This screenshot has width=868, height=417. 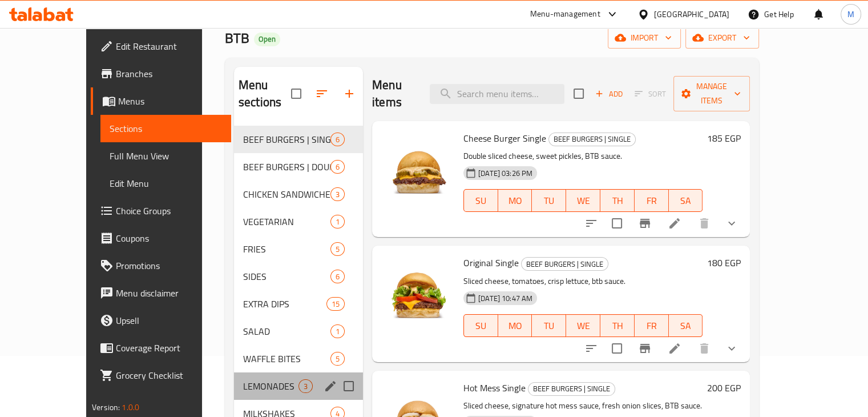 What do you see at coordinates (161, 320) in the screenshot?
I see `a: Upsell` at bounding box center [161, 320].